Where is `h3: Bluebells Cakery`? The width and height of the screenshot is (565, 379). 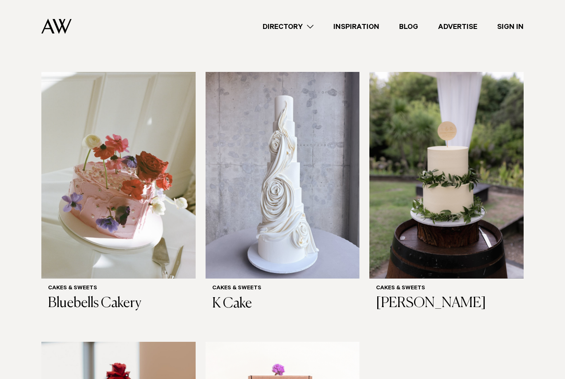 h3: Bluebells Cakery is located at coordinates (118, 304).